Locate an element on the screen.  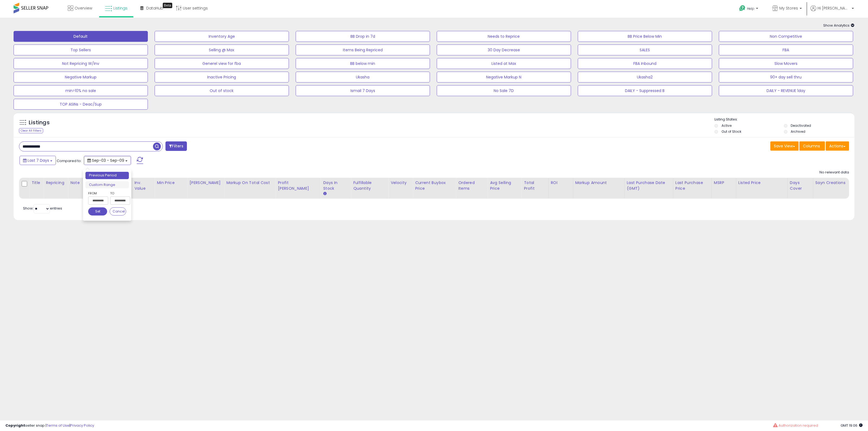
th: CSV column name: cust_attr_1_MSRP is located at coordinates (724, 188).